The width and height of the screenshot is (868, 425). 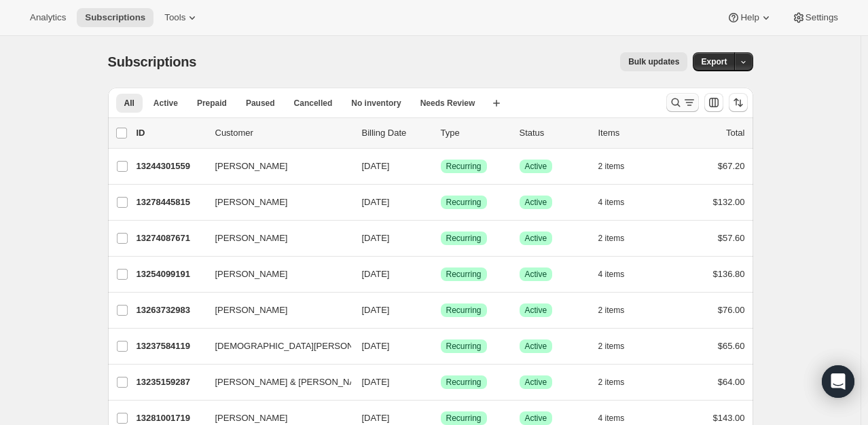 I want to click on p: Total, so click(x=735, y=133).